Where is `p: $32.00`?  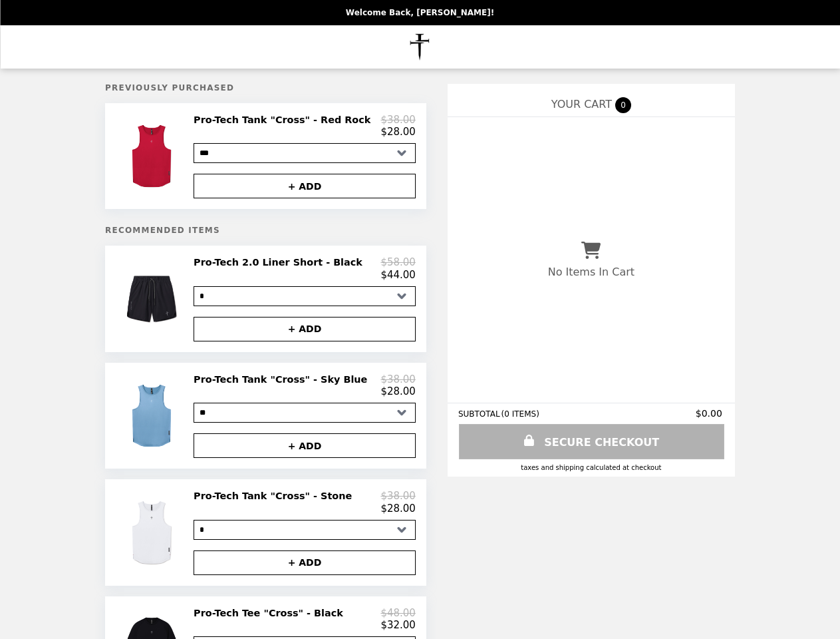
p: $32.00 is located at coordinates (398, 625).